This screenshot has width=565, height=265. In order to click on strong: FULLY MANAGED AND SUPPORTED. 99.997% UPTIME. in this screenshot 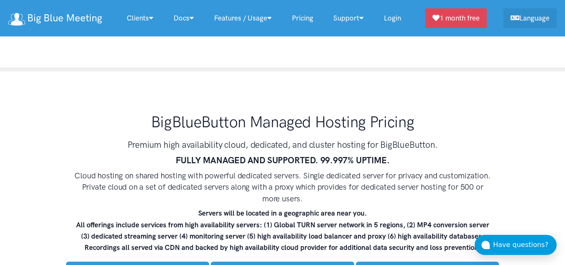, I will do `click(283, 160)`.